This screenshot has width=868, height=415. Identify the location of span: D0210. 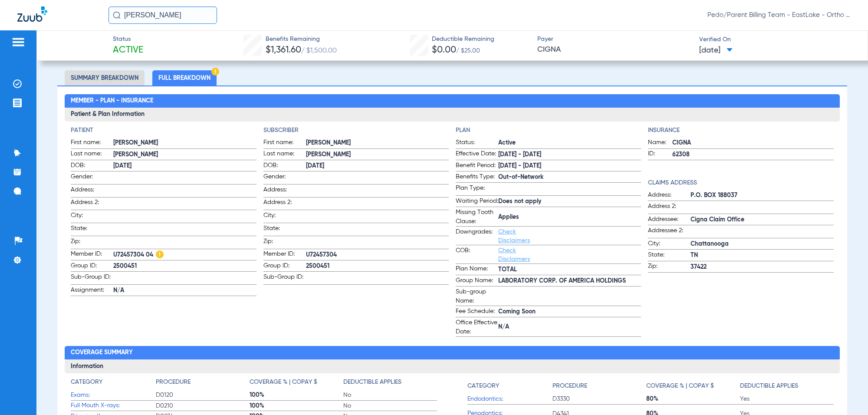
(202, 406).